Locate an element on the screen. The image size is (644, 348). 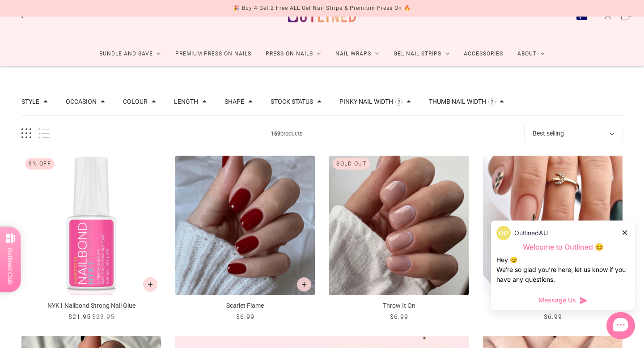
div: 9% Off is located at coordinates (40, 164).